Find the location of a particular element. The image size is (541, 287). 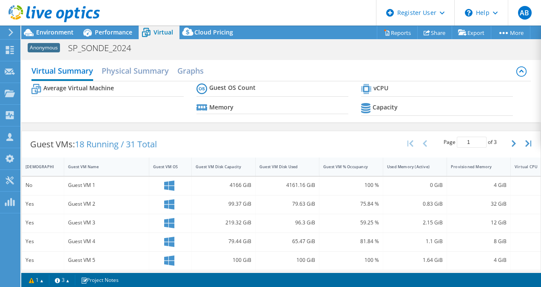

div: Guest VM OS is located at coordinates (165, 166).